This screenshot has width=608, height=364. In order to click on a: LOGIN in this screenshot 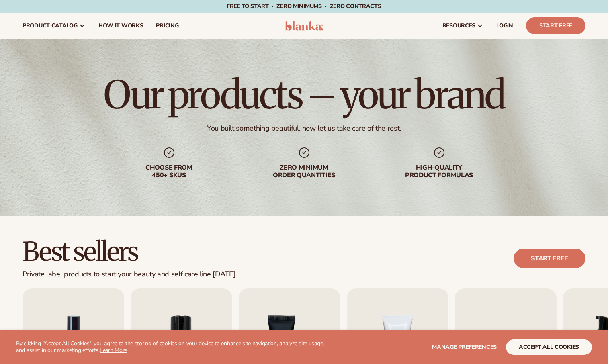, I will do `click(505, 26)`.